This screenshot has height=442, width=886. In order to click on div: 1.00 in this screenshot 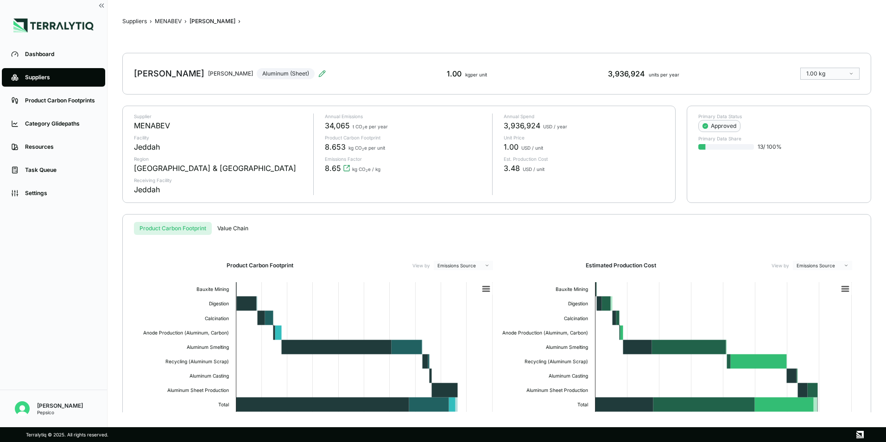, I will do `click(466, 74)`.